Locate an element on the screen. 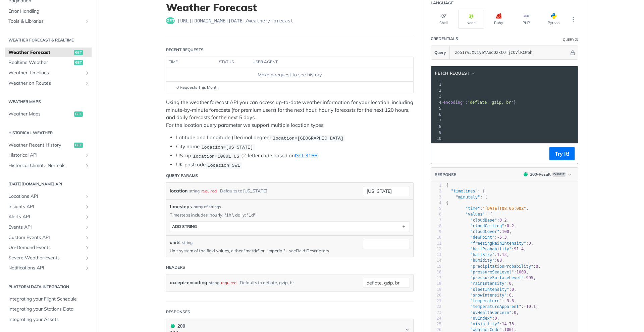  span: "minutely" is located at coordinates (468, 197).